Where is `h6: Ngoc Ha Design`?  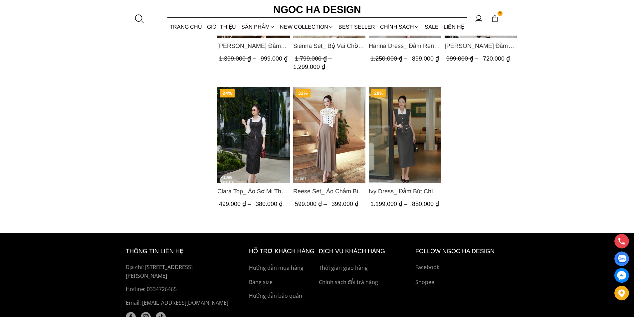 h6: Ngoc Ha Design is located at coordinates (317, 10).